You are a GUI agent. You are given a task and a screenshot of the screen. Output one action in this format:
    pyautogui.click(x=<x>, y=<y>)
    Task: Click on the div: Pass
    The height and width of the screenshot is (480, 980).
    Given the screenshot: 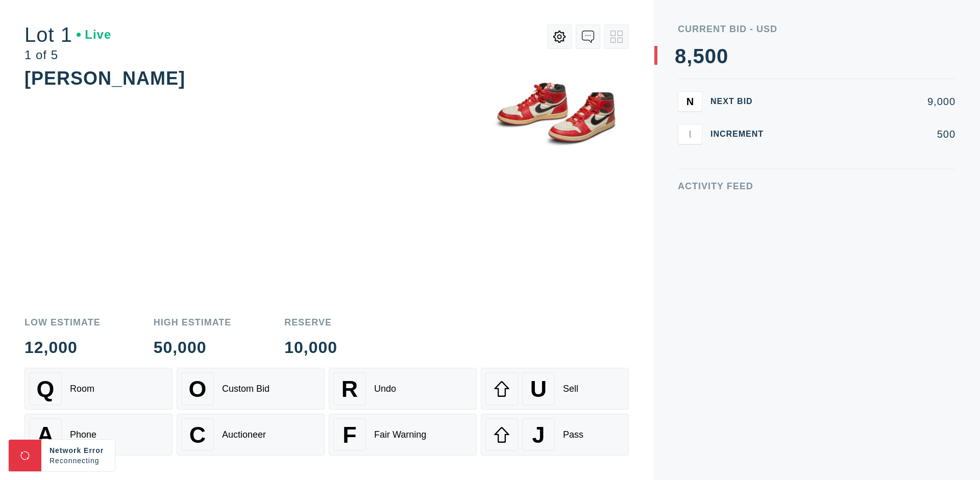 What is the action you would take?
    pyautogui.click(x=574, y=435)
    